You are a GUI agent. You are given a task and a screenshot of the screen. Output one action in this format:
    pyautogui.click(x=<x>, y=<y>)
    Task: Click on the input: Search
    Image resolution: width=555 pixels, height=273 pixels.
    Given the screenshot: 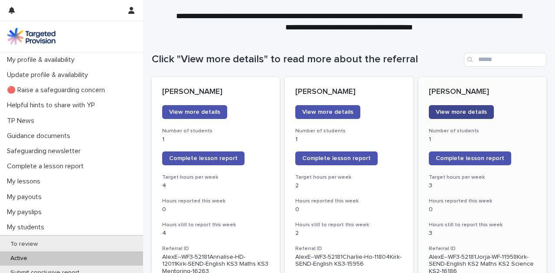 What is the action you would take?
    pyautogui.click(x=505, y=60)
    